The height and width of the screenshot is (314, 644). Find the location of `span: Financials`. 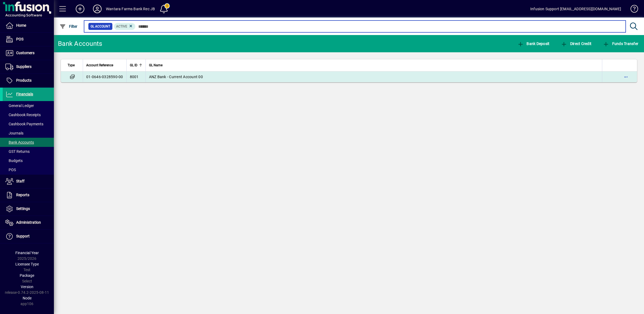

span: Financials is located at coordinates (24, 94).